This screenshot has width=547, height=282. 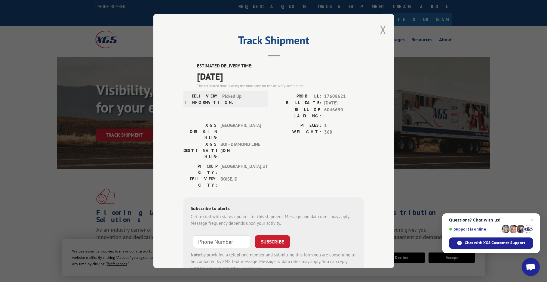 I want to click on label: PICKUP CITY:, so click(x=200, y=169).